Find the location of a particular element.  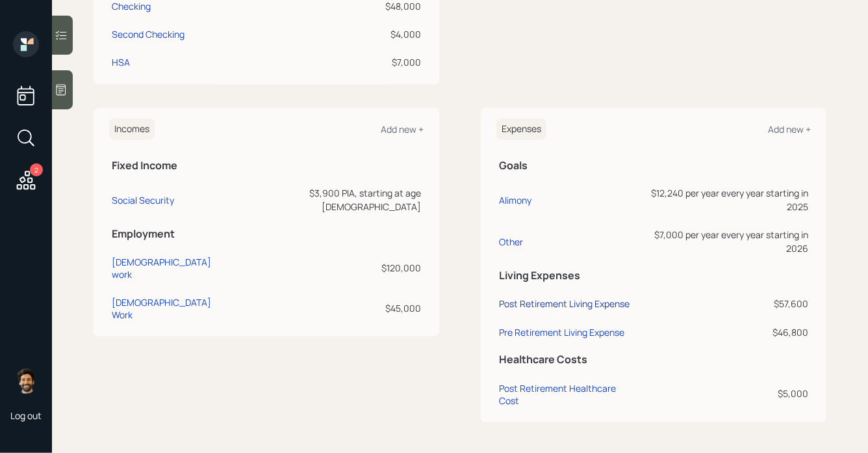

div: $7,000 per year every year starting in 2026 is located at coordinates (722, 242).